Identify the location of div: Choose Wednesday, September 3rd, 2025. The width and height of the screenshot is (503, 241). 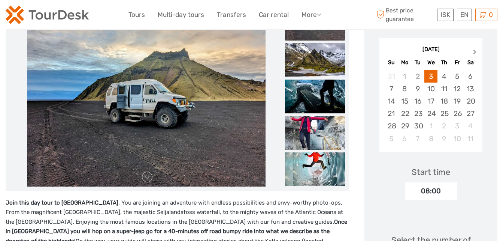
(431, 76).